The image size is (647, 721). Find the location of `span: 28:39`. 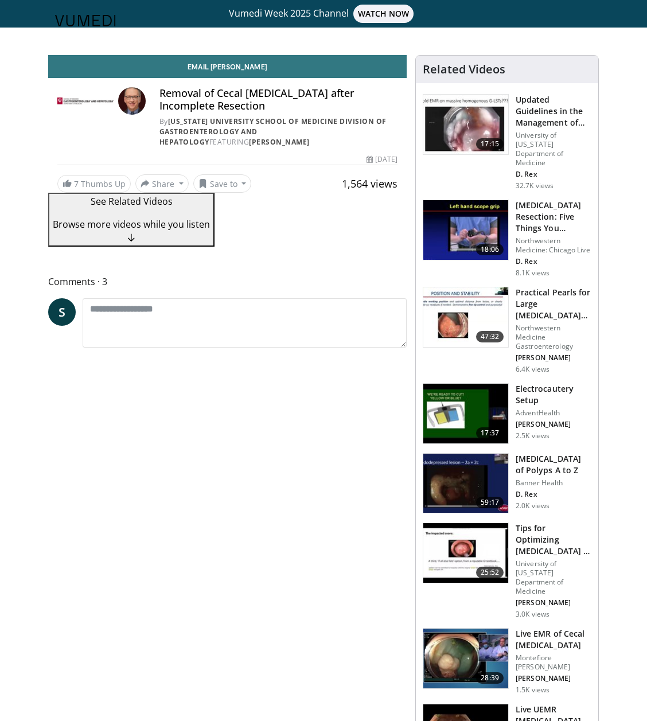

span: 28:39 is located at coordinates (490, 678).